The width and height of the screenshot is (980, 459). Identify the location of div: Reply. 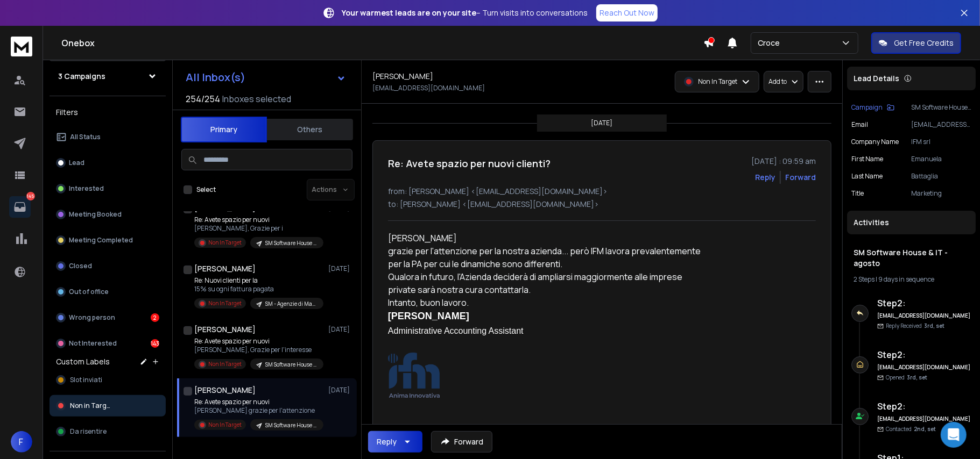
(387, 442).